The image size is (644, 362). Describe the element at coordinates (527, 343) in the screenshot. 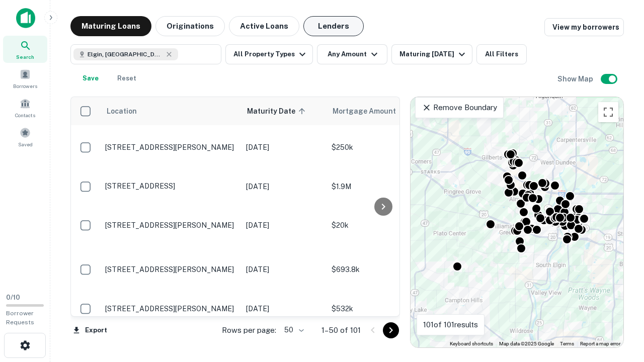

I see `span: Map data ©2025 Google` at that location.